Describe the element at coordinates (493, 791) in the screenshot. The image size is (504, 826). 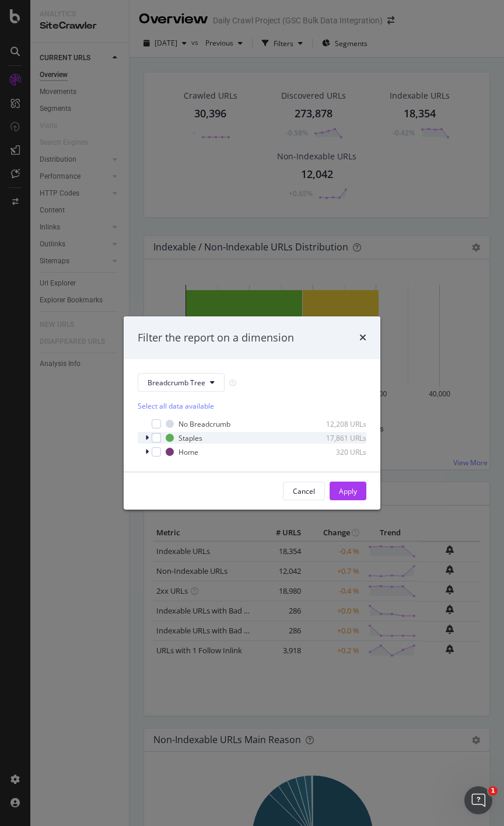
I see `span: 1` at that location.